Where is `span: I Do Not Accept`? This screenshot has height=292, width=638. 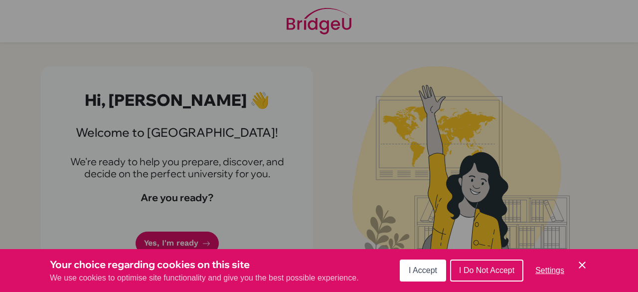
span: I Do Not Accept is located at coordinates (486, 270).